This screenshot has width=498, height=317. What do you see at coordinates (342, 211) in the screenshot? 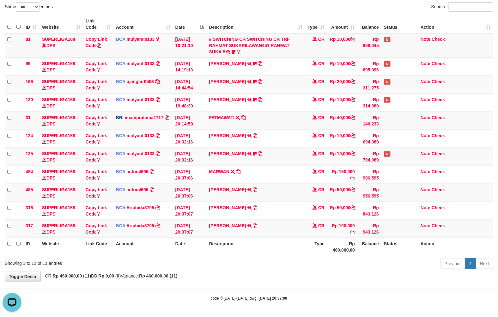
I see `td: Rp 50,000` at bounding box center [342, 211].